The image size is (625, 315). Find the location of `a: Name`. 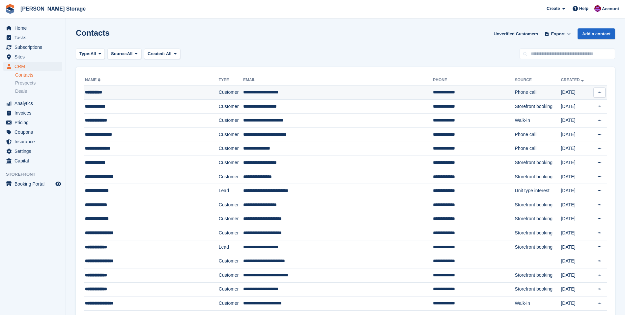

a: Name is located at coordinates (93, 80).